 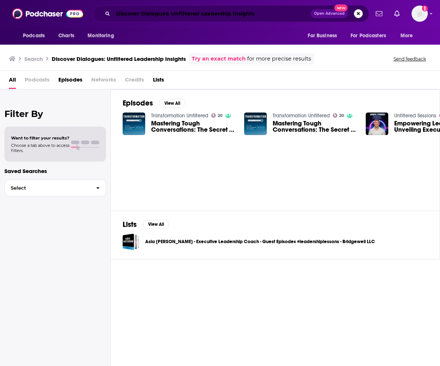 I want to click on a: Unfiltered Sessions, so click(x=415, y=116).